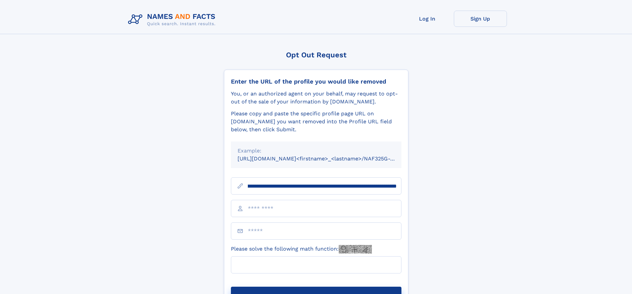 The width and height of the screenshot is (632, 294). What do you see at coordinates (316, 82) in the screenshot?
I see `div: Enter the URL of the profile you would like removed` at bounding box center [316, 82].